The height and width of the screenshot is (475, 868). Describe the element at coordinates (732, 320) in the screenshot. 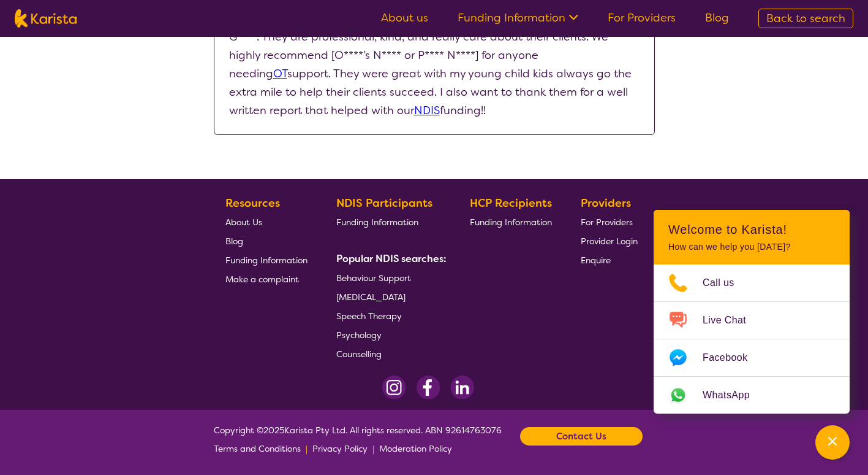

I see `span: Live Chat` at that location.